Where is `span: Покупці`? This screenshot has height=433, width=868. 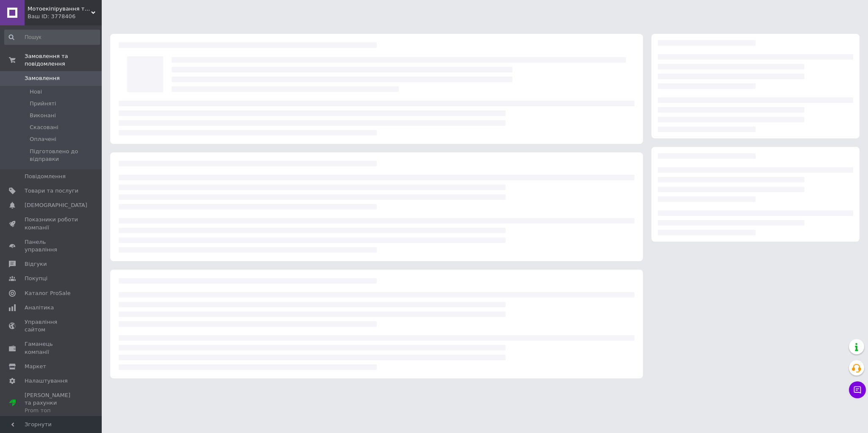 span: Покупці is located at coordinates (36, 279).